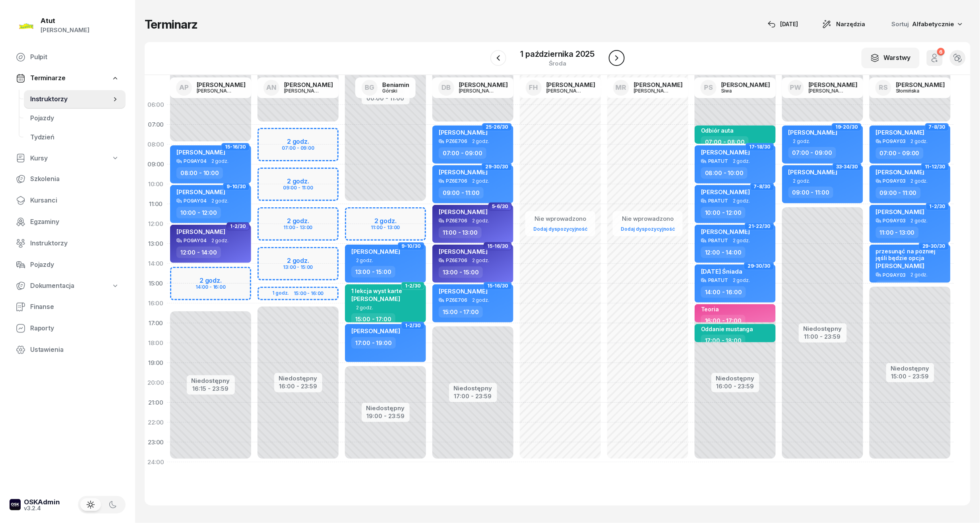  What do you see at coordinates (911, 255) in the screenshot?
I see `div: przesunąć na póżniej jęśli będzie opcja` at bounding box center [911, 255].